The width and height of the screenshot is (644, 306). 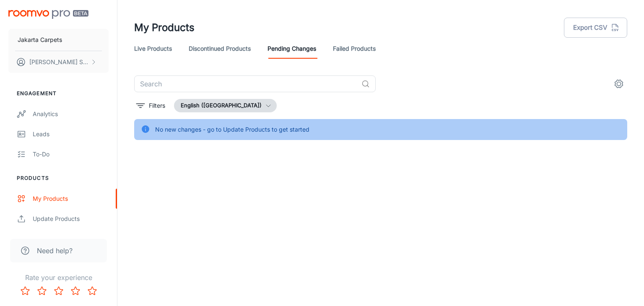 I want to click on button: Export CSV, so click(x=595, y=28).